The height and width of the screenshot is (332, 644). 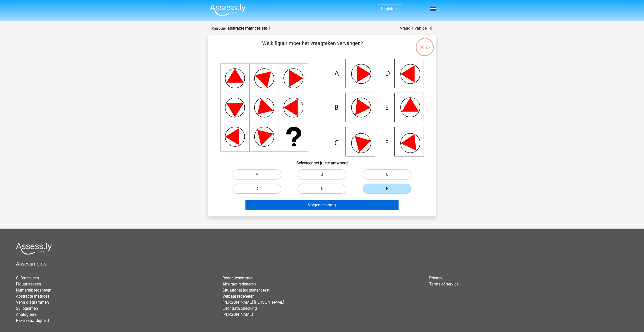 I want to click on a: Abstracte matrices, so click(x=33, y=296).